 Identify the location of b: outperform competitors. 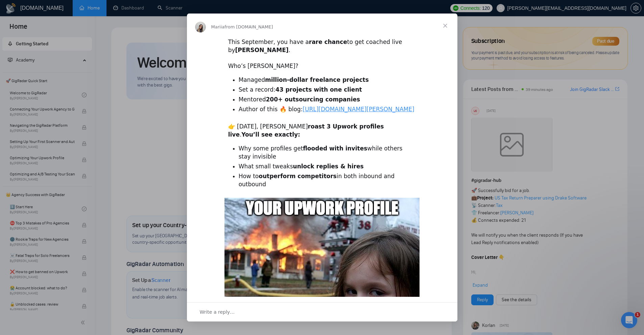
(297, 176).